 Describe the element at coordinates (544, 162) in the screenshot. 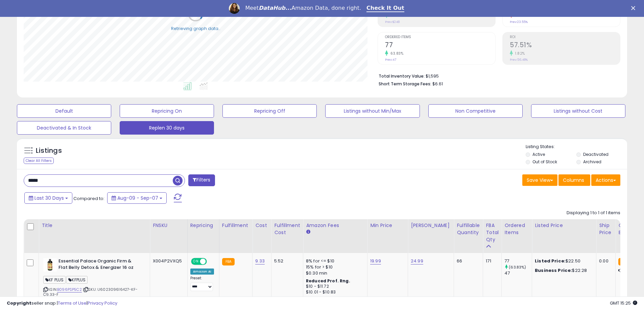

I see `label: Out of Stock` at that location.